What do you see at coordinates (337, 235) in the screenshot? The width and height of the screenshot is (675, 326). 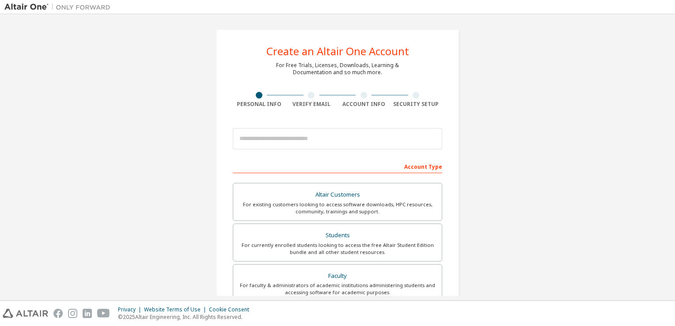 I see `div: Students` at bounding box center [337, 235].